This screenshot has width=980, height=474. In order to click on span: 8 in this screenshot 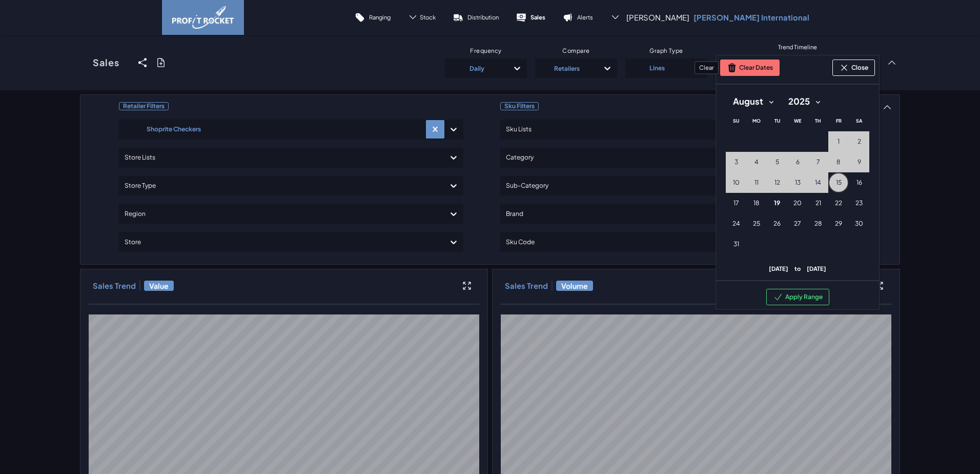, I will do `click(839, 162)`.